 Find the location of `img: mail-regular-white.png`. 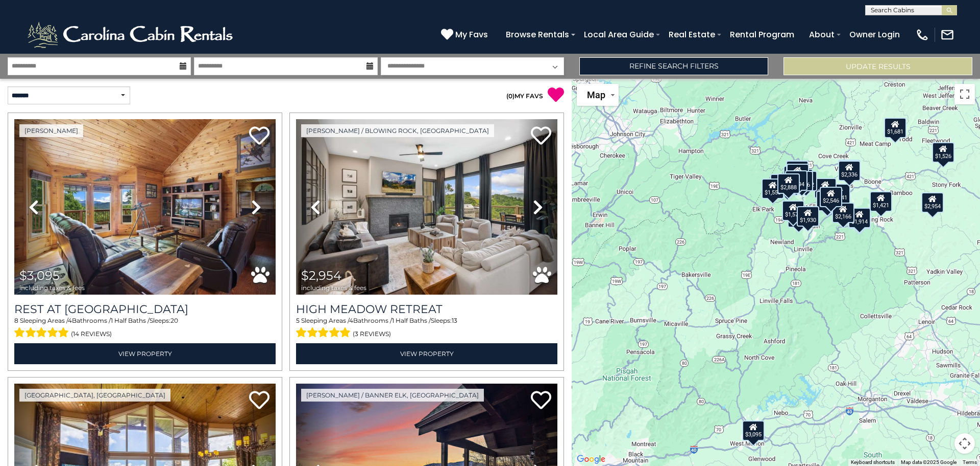

img: mail-regular-white.png is located at coordinates (948, 35).